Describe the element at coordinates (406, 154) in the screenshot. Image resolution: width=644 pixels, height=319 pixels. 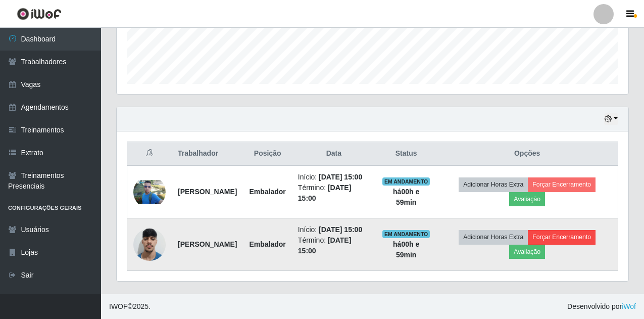
I see `th: Status` at that location.